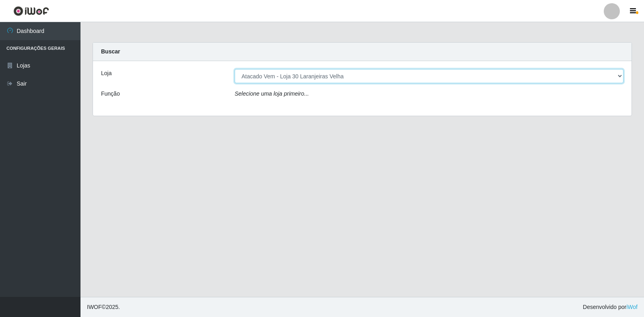 Image resolution: width=644 pixels, height=317 pixels. Describe the element at coordinates (610, 307) in the screenshot. I see `span: Desenvolvido por` at that location.